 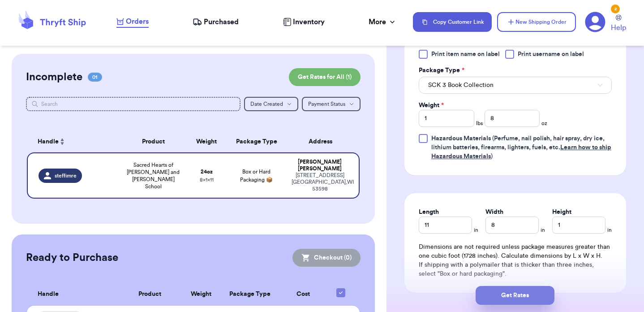 I want to click on span: Help, so click(x=619, y=28).